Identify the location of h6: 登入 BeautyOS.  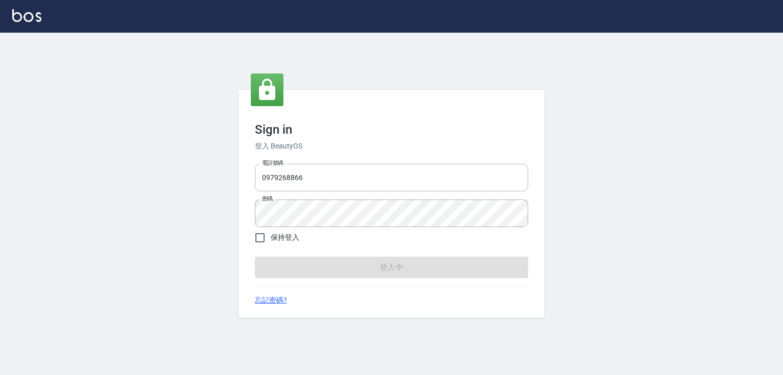
(391, 146).